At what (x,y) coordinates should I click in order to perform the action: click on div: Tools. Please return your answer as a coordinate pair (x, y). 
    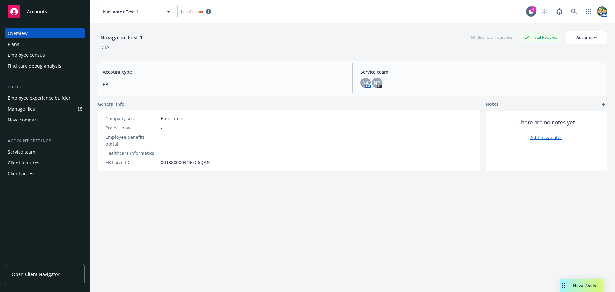
    Looking at the image, I should click on (45, 87).